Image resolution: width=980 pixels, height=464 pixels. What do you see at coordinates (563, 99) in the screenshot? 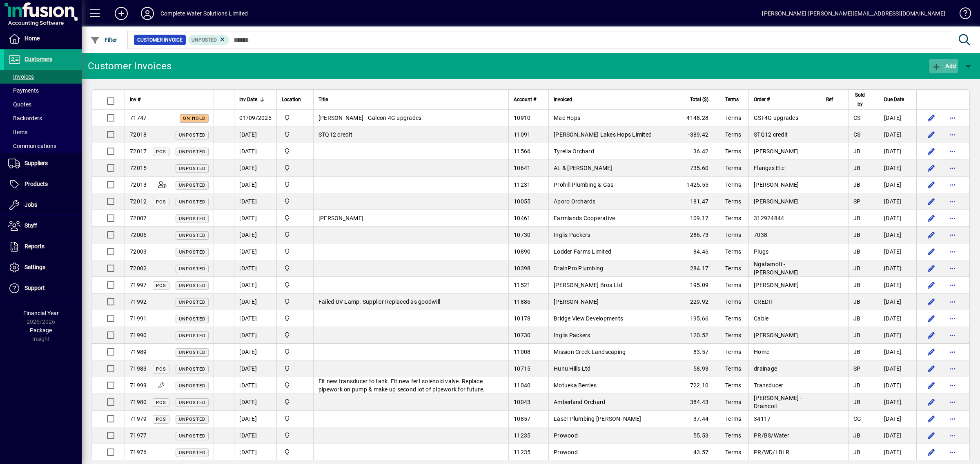
I see `span: Invoiced` at bounding box center [563, 99].